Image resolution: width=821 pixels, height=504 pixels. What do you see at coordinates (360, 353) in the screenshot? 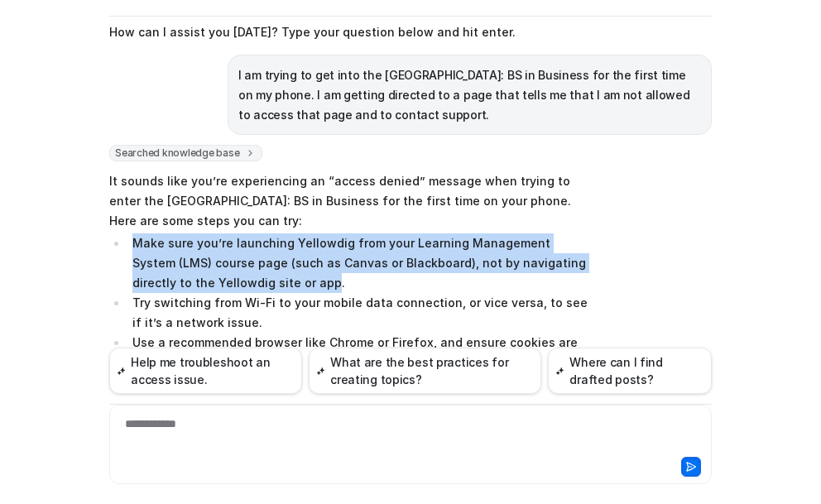
I see `li: Use a recommended browser like Chrome or Firefox, and ensure cookies are enabled. Avoid using inc...` at bounding box center [360, 353].